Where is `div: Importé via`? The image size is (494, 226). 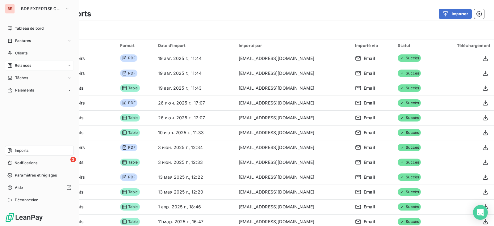
div: Importé via is located at coordinates (373, 45).